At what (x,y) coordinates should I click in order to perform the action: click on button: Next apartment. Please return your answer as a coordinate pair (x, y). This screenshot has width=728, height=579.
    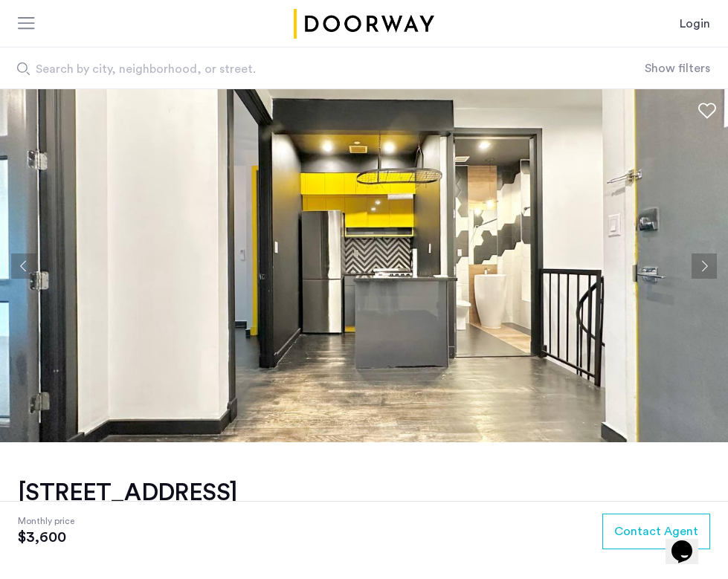
    Looking at the image, I should click on (705, 266).